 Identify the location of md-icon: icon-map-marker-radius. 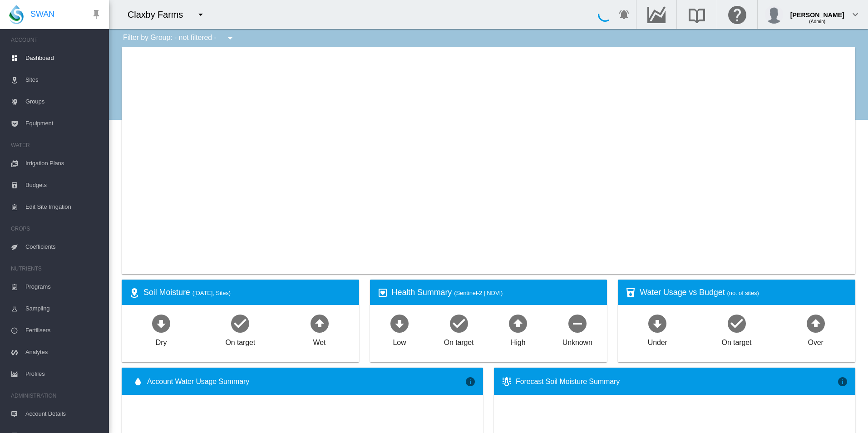
(134, 293).